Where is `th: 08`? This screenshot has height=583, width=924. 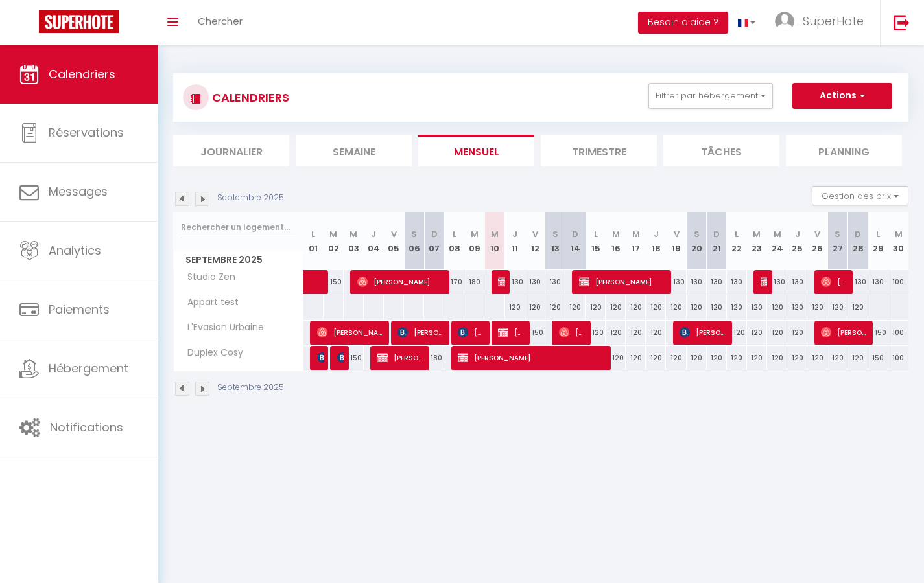
th: 08 is located at coordinates (454, 241).